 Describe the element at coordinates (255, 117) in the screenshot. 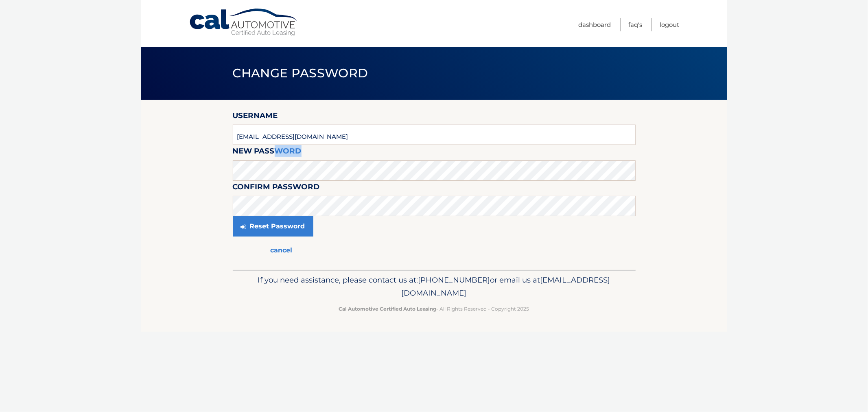

I see `label: Username` at that location.